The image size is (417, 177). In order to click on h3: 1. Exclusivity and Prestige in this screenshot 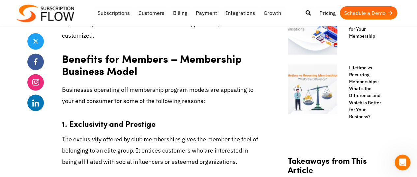, I will do `click(162, 120)`.